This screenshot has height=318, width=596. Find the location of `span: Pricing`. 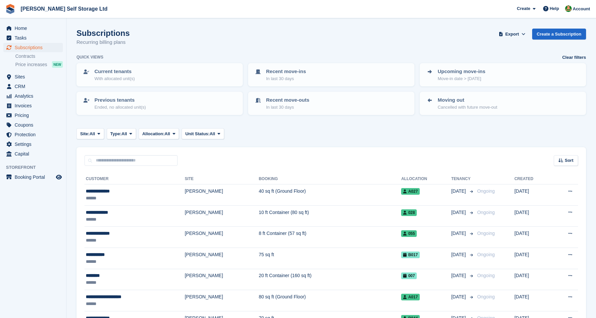

span: Pricing is located at coordinates (35, 115).